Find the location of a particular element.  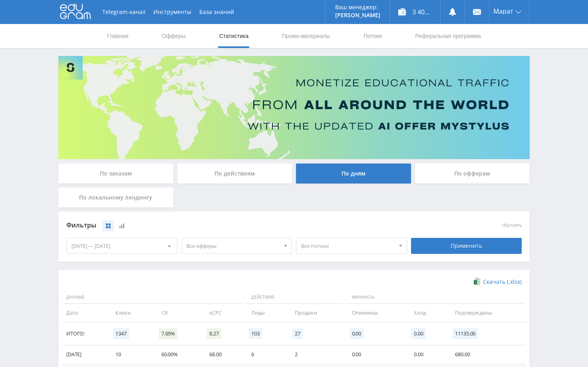

div: По заказам is located at coordinates (116, 174).